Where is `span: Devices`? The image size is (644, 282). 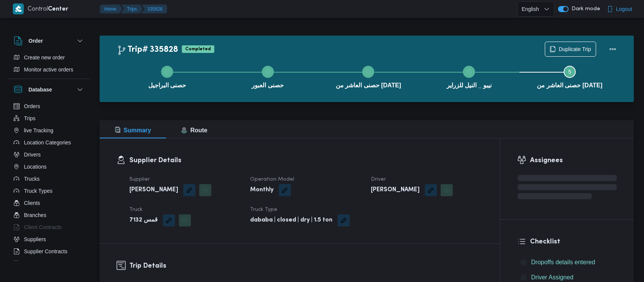 span: Devices is located at coordinates (34, 263).